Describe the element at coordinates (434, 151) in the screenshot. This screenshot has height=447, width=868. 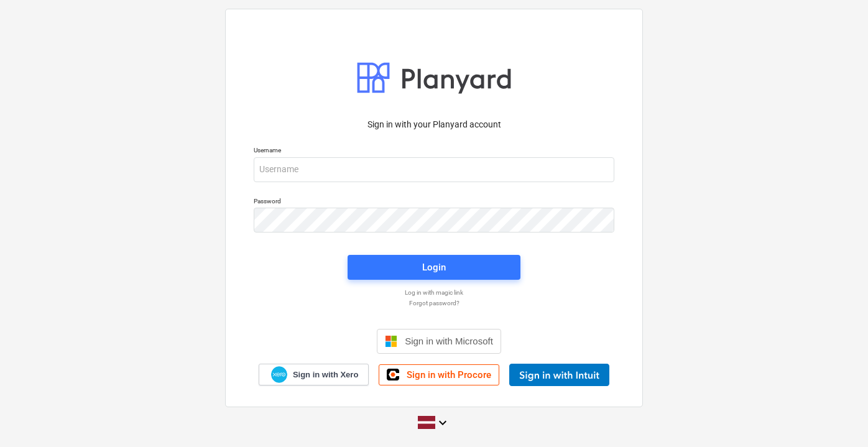
I see `p: Username` at that location.